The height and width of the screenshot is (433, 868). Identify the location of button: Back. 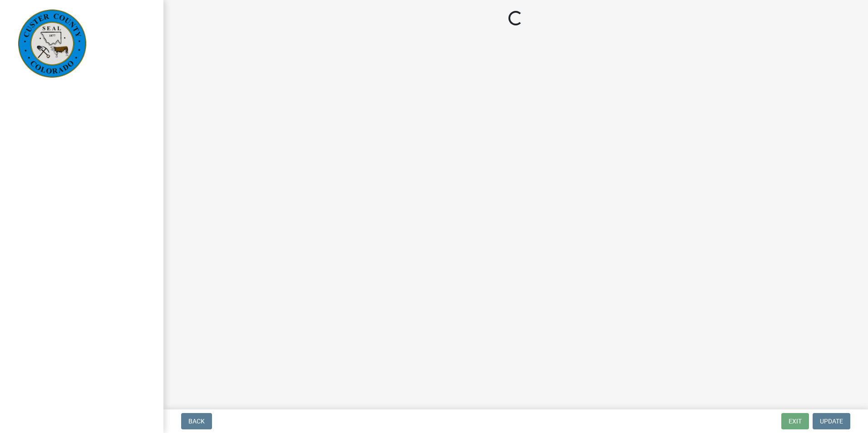
(197, 421).